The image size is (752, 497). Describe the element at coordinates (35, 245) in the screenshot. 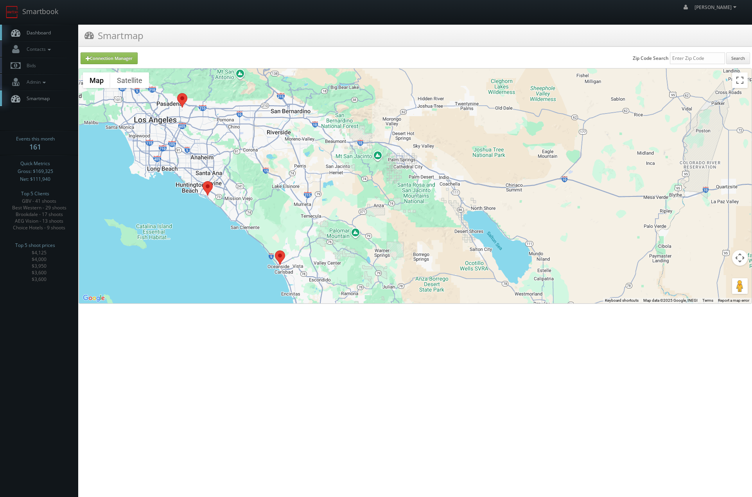

I see `span: Top 5 shoot prices` at that location.